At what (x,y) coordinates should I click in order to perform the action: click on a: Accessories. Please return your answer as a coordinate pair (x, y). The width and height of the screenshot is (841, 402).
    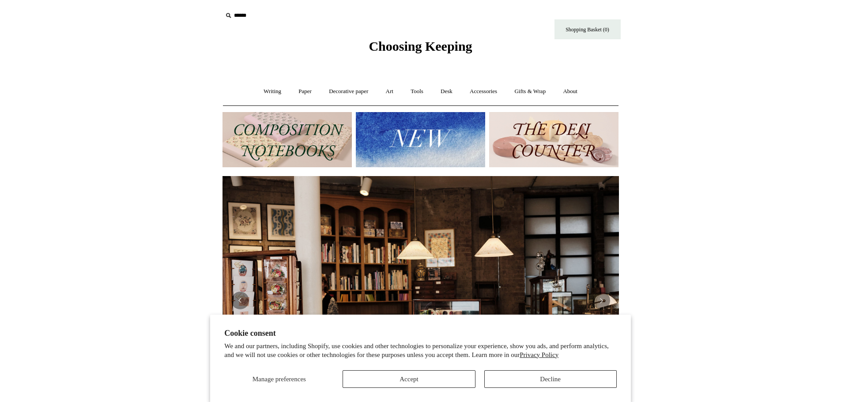
    Looking at the image, I should click on (484, 91).